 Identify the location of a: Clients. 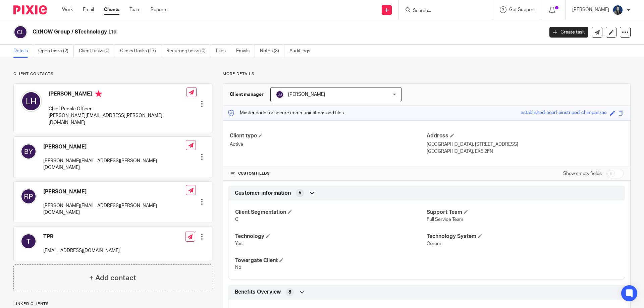
(112, 9).